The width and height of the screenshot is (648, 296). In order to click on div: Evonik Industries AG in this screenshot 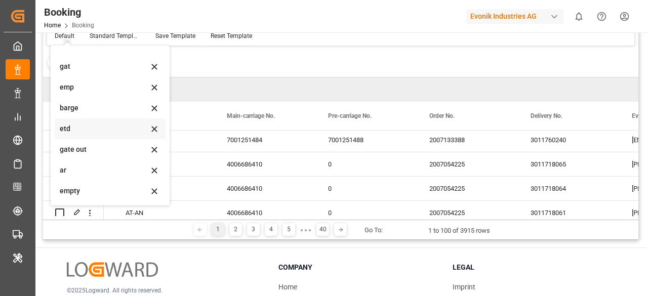, I will do `click(515, 16)`.